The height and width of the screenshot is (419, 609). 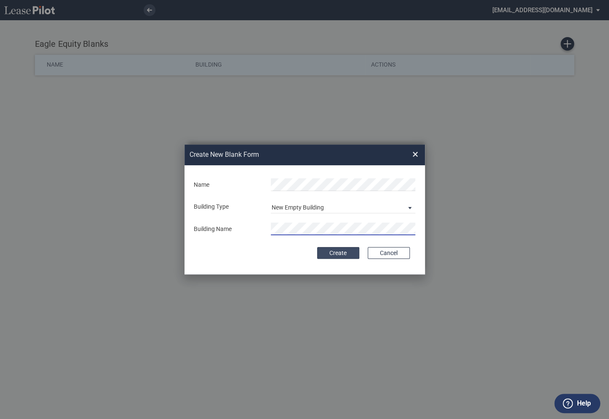 What do you see at coordinates (343, 207) in the screenshot?
I see `md-select: Building Type: New Empty Building` at bounding box center [343, 207].